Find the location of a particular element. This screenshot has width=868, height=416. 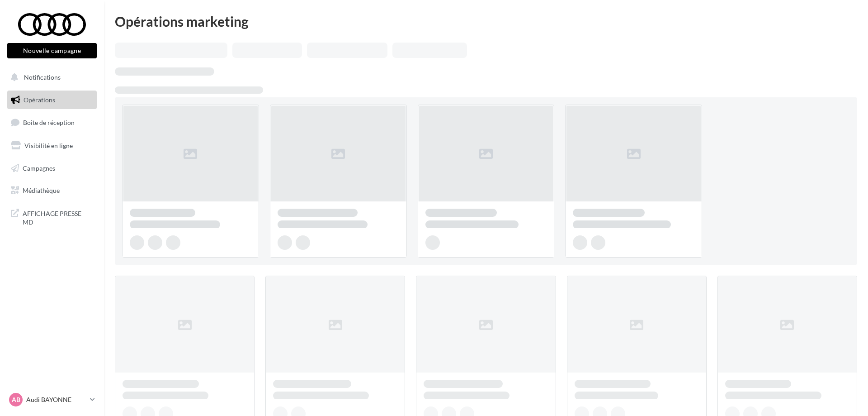

a: Campagnes is located at coordinates (52, 168).